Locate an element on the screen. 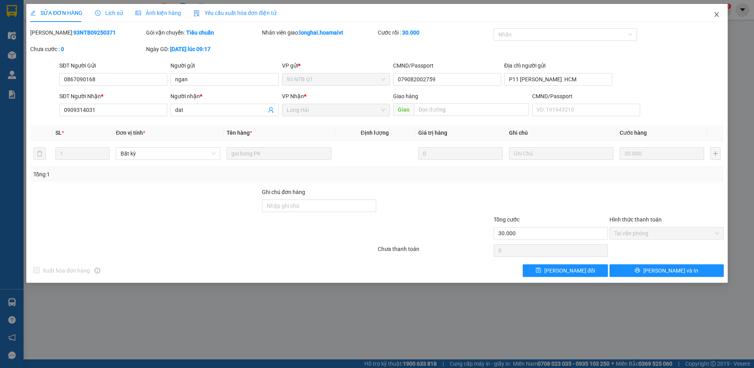 The height and width of the screenshot is (368, 754). input: Ghi chú đơn hàng is located at coordinates (319, 206).